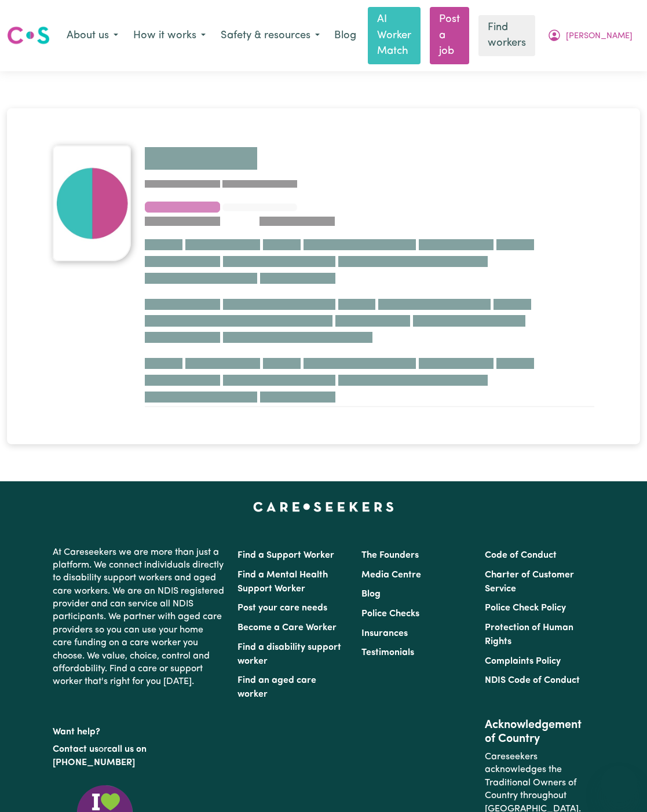 Image resolution: width=647 pixels, height=812 pixels. Describe the element at coordinates (391, 614) in the screenshot. I see `a: Police Checks` at that location.